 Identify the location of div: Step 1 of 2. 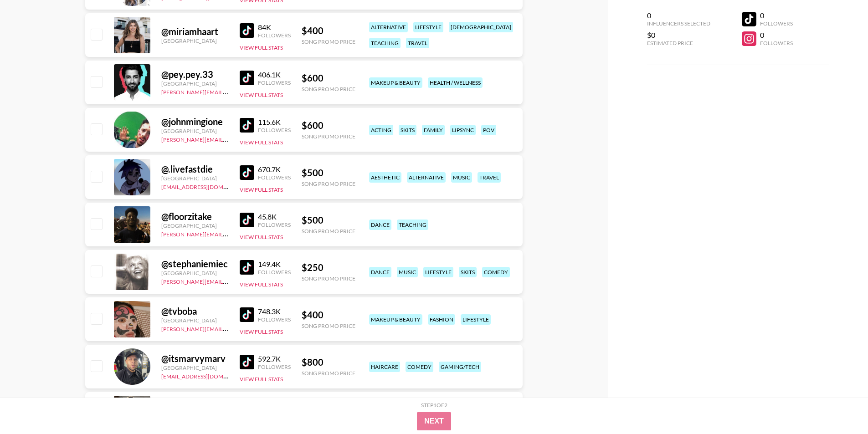
(434, 405).